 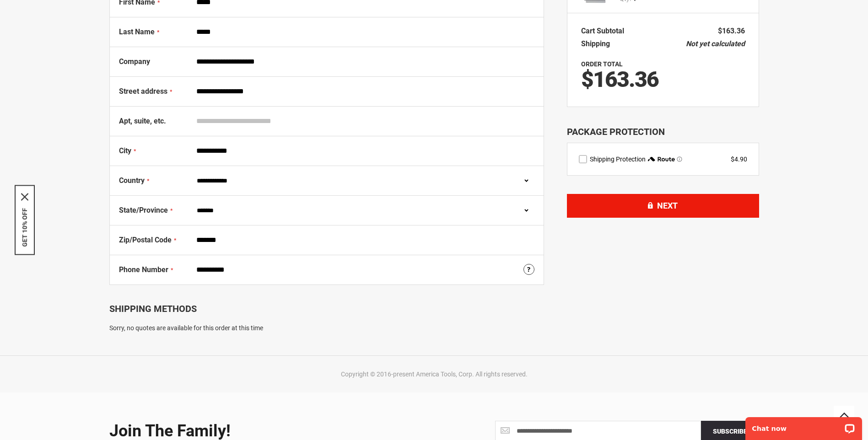 What do you see at coordinates (327, 328) in the screenshot?
I see `div: Sorry, no quotes are available for this order at this time` at bounding box center [327, 328].